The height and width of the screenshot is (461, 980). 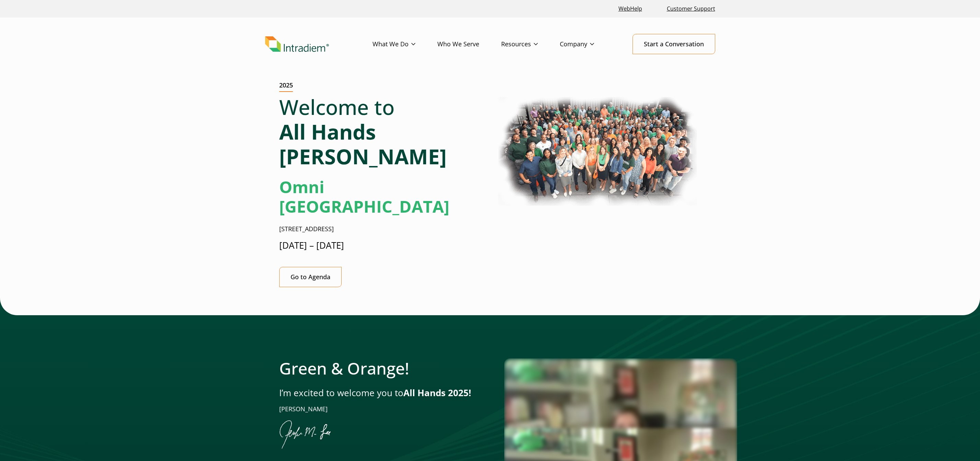 What do you see at coordinates (437, 393) in the screenshot?
I see `strong: All Hands 2025!` at bounding box center [437, 393].